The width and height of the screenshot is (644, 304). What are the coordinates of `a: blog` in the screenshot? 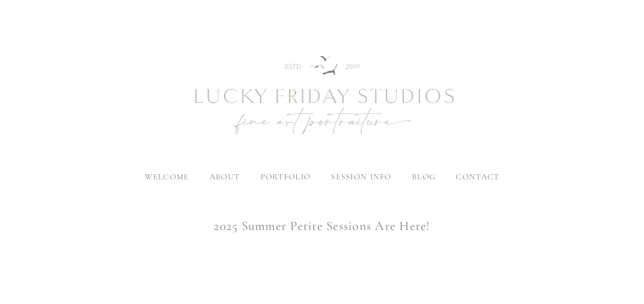 It's located at (424, 176).